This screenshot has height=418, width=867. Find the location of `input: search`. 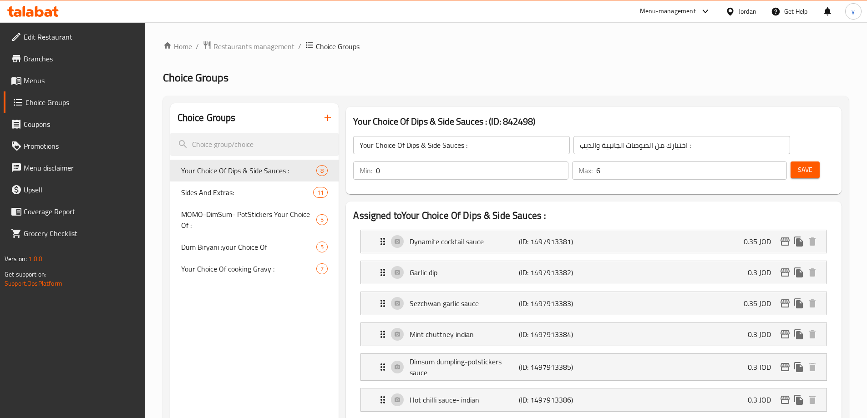

input: search is located at coordinates (254, 144).